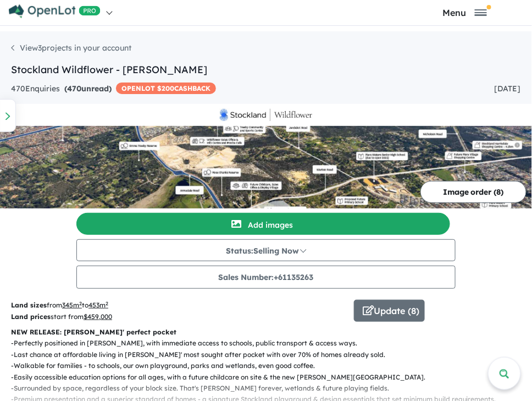 This screenshot has width=532, height=401. What do you see at coordinates (266, 53) in the screenshot?
I see `nav: breadcrumb` at bounding box center [266, 53].